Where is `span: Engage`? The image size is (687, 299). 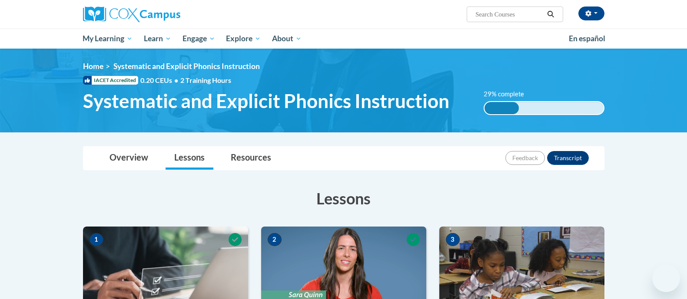 span: Engage is located at coordinates (198, 39).